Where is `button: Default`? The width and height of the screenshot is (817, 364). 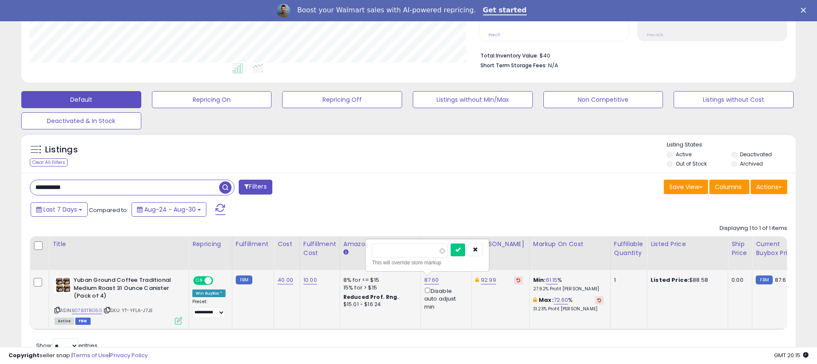
button: Default is located at coordinates (81, 100).